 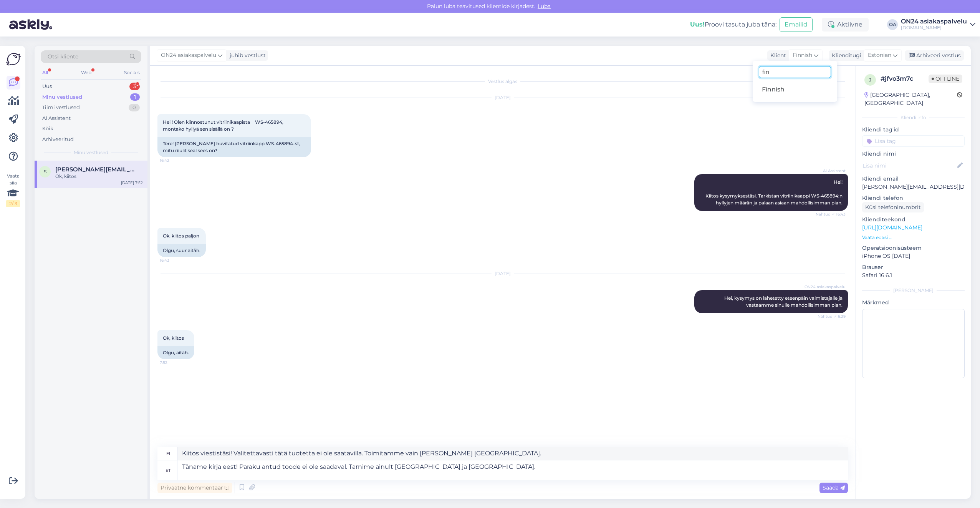 I want to click on div: Privaatne kommentaar, so click(x=195, y=488).